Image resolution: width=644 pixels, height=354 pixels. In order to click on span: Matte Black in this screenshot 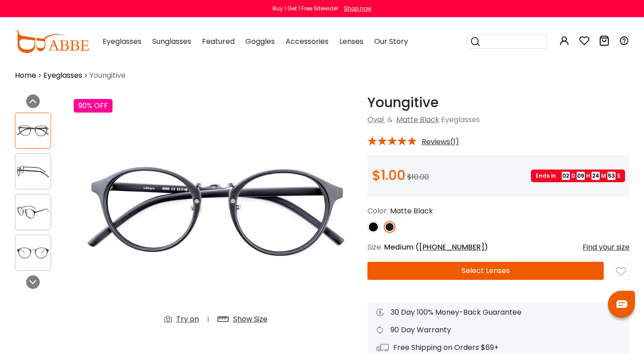, I will do `click(411, 211)`.